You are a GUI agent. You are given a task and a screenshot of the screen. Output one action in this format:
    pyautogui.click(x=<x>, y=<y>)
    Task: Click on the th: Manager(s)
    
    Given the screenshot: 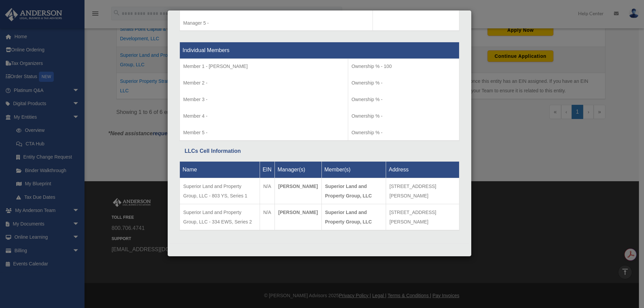 What is the action you would take?
    pyautogui.click(x=298, y=170)
    